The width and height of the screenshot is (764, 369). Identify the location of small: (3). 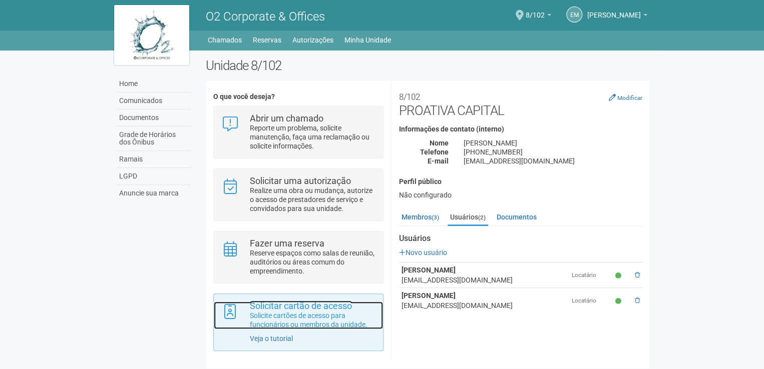
(435, 218).